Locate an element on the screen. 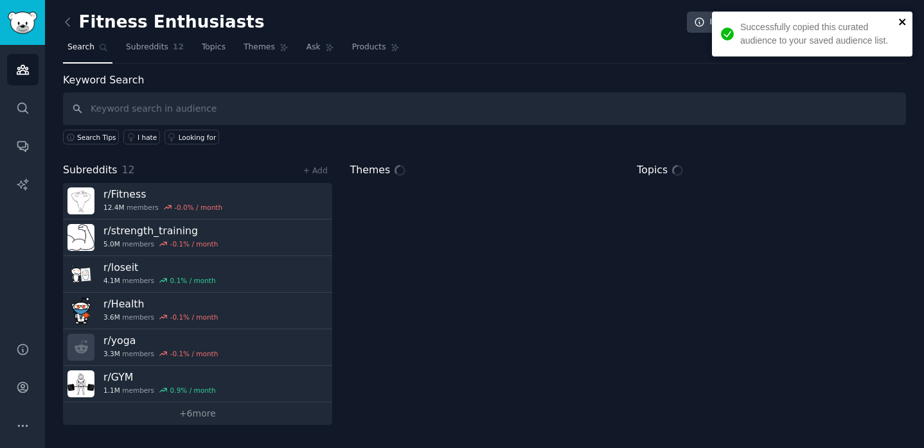  img: GYM is located at coordinates (81, 384).